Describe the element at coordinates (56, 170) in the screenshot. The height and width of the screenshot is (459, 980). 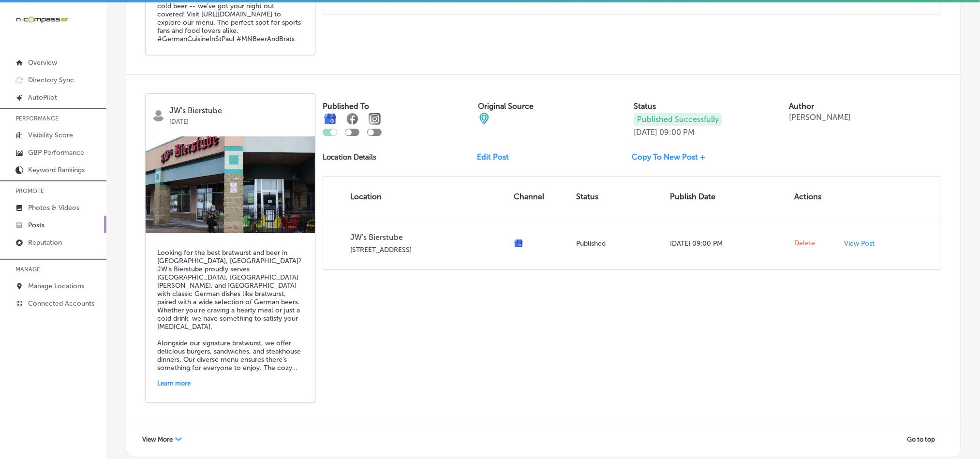
I see `p: Keyword Rankings` at that location.